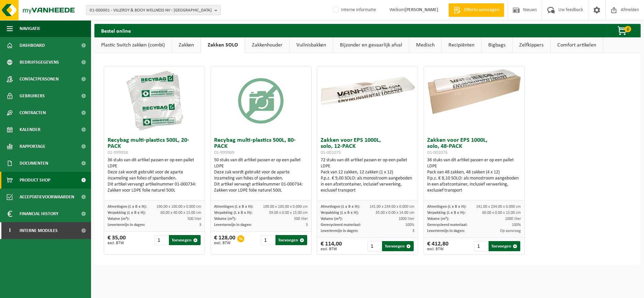 The image size is (644, 298). I want to click on button: 0, so click(623, 31).